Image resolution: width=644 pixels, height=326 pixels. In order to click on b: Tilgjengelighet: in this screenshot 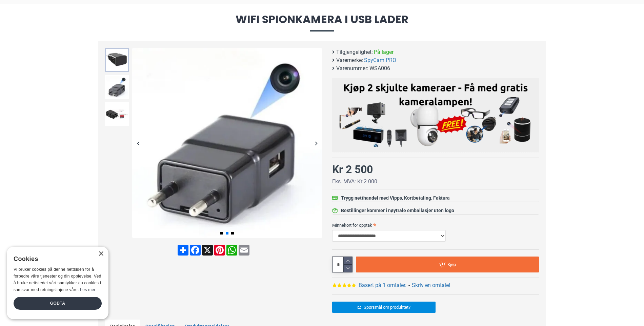, I will do `click(354, 52)`.